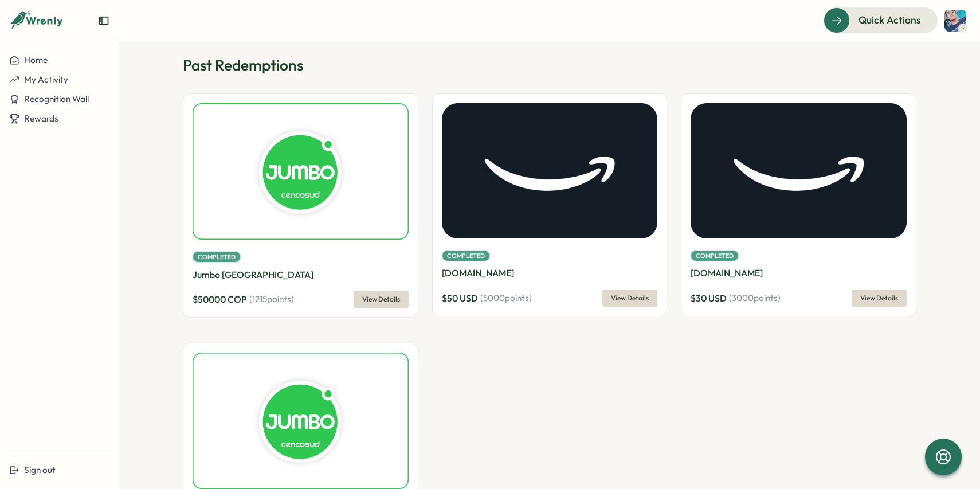 The image size is (980, 489). I want to click on p: Past Redemptions, so click(550, 65).